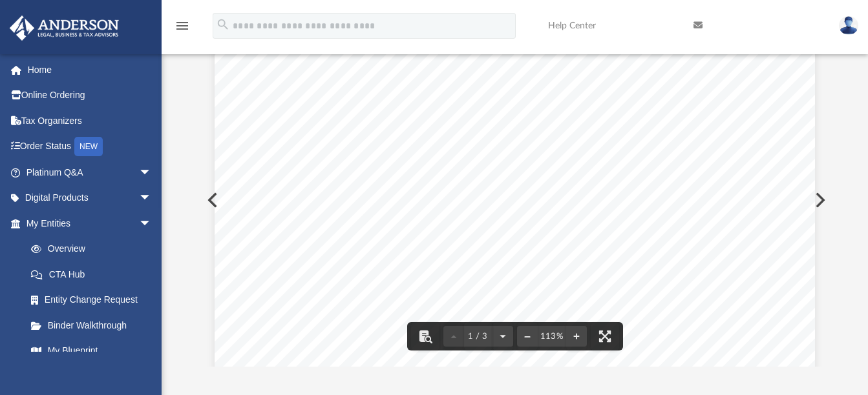  What do you see at coordinates (478, 336) in the screenshot?
I see `span: 1 / 3` at bounding box center [478, 336].